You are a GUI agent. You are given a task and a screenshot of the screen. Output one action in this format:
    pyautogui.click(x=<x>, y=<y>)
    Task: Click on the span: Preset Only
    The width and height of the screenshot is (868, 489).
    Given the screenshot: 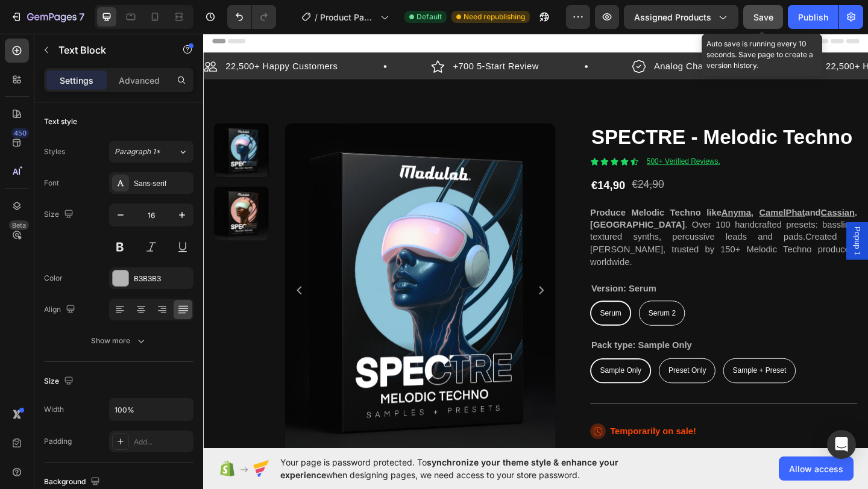 What is the action you would take?
    pyautogui.click(x=526, y=367)
    